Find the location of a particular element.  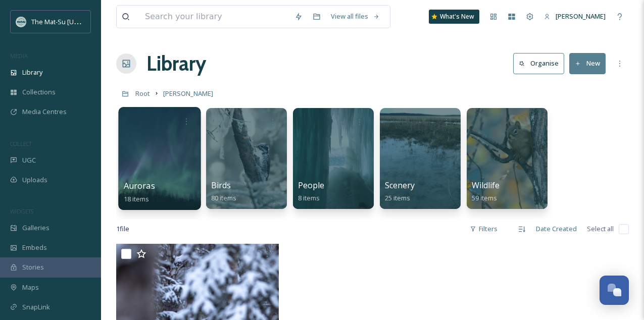

div: Date Created is located at coordinates (556, 228).